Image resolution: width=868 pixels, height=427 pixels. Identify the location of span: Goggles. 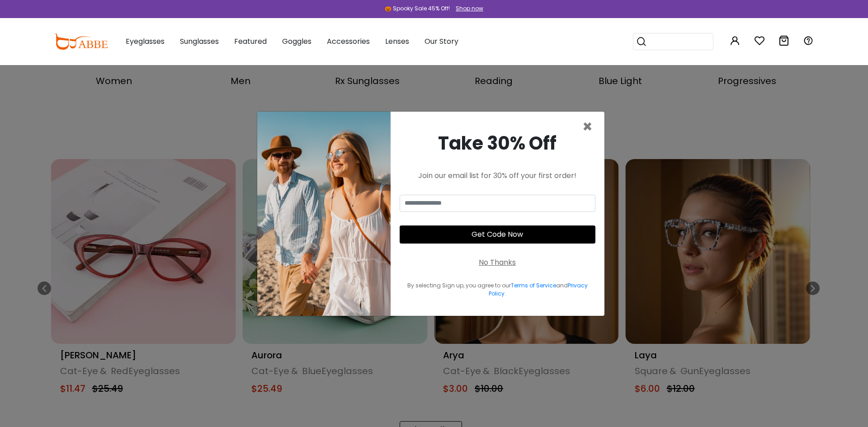
(297, 41).